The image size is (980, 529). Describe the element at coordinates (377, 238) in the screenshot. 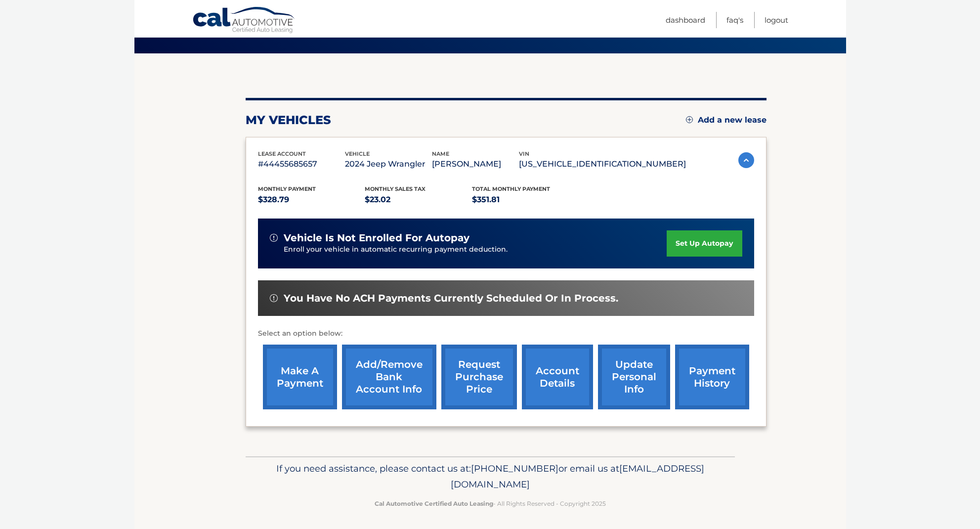

I see `span: vehicle is not enrolled for autopay` at that location.